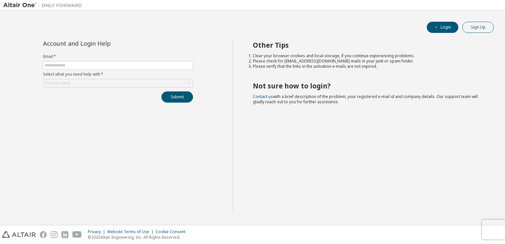  Describe the element at coordinates (43, 234) in the screenshot. I see `img: facebook.svg` at that location.